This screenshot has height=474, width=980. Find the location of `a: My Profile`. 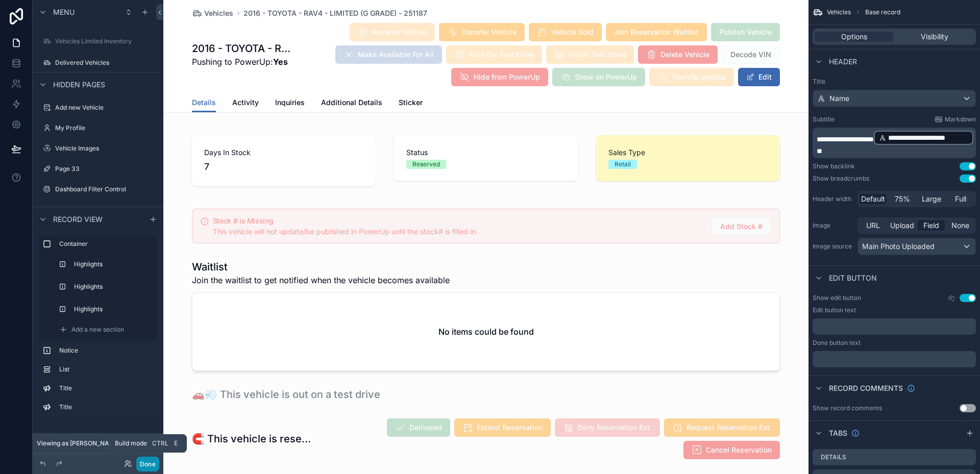

a: My Profile is located at coordinates (98, 128).